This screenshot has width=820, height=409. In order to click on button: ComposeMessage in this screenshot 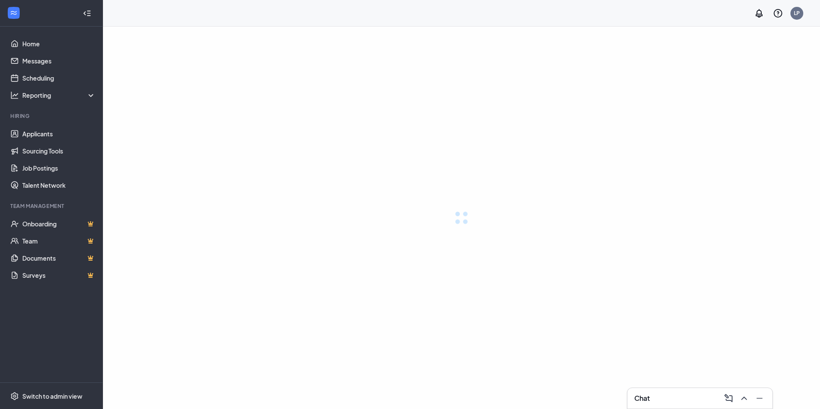, I will do `click(728, 399)`.